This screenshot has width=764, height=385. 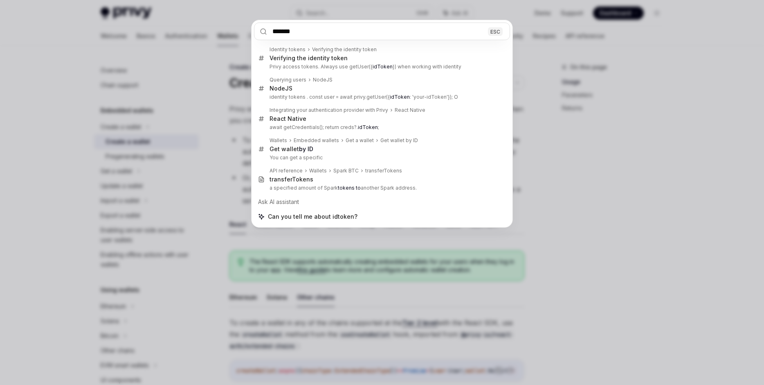 I want to click on div: Get a wallet, so click(x=360, y=140).